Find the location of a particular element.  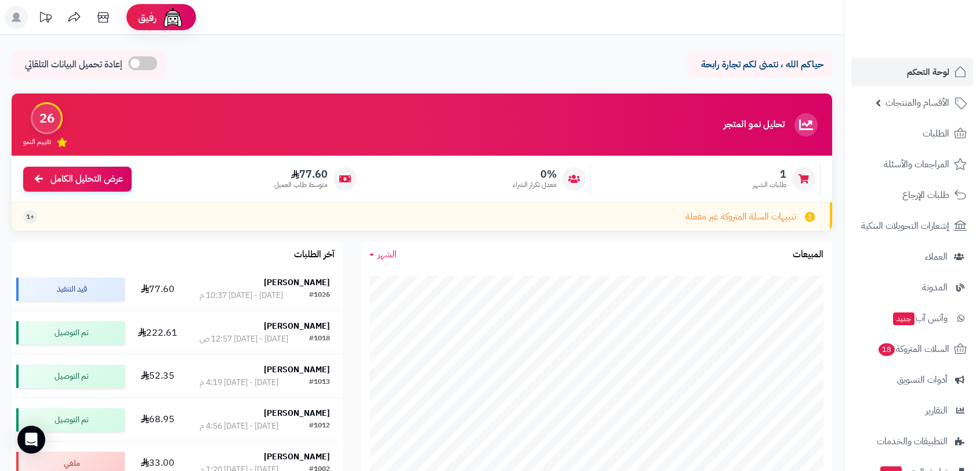

div: #1012 is located at coordinates (320, 426).